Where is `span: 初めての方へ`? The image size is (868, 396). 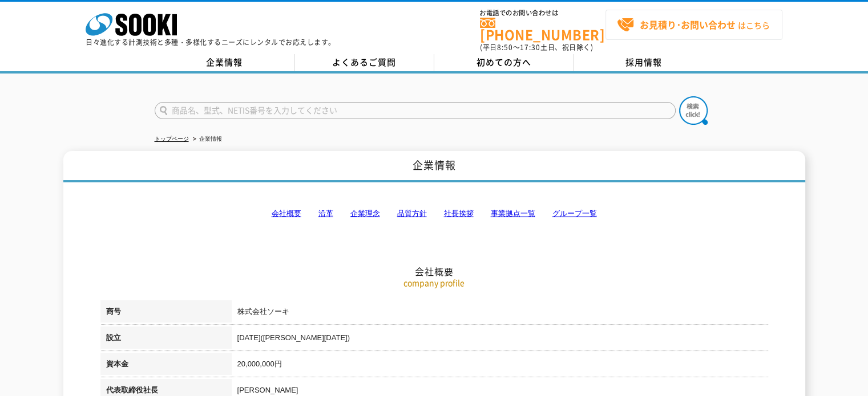
span: 初めての方へ is located at coordinates (504, 62).